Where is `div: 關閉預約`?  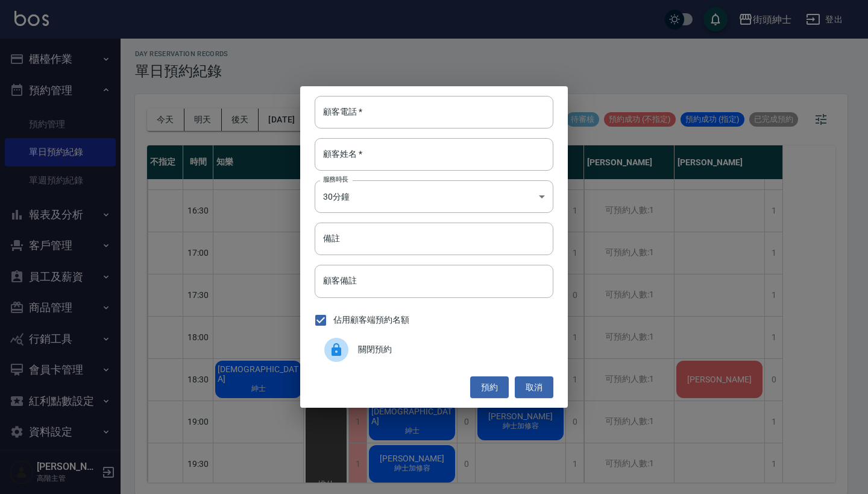 div: 關閉預約 is located at coordinates (434, 350).